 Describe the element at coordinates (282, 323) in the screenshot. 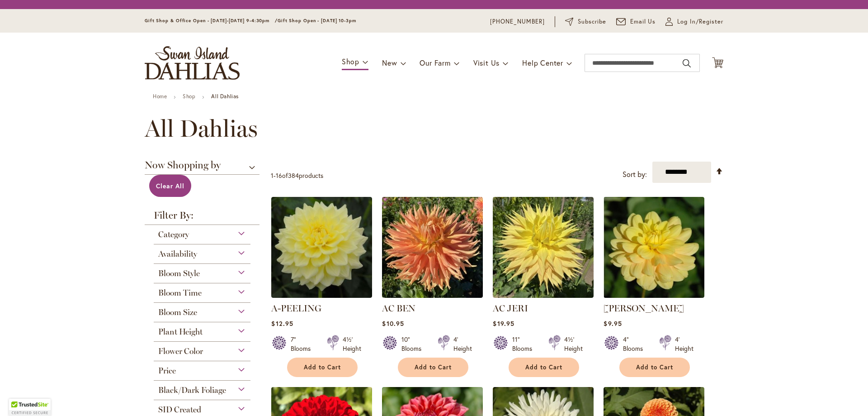

I see `span: $12.95` at that location.